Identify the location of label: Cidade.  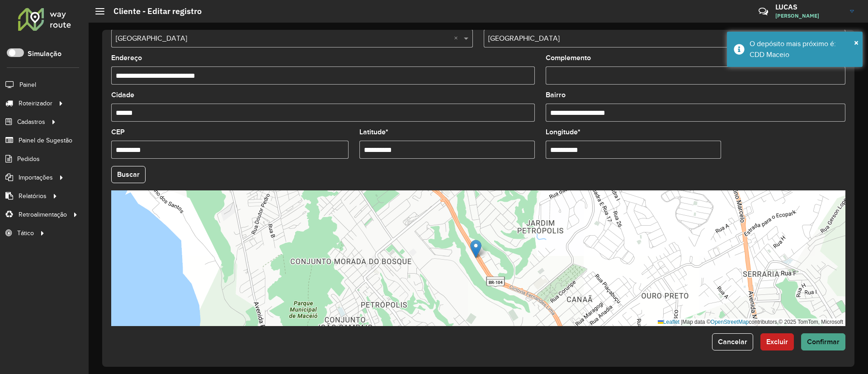
(122, 95).